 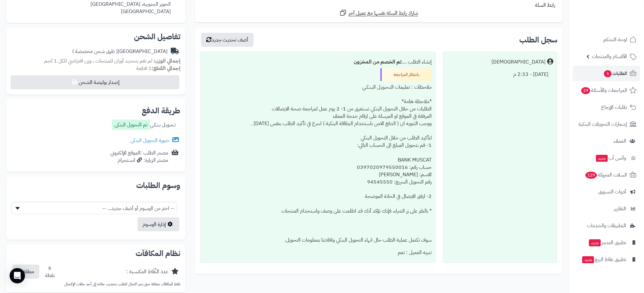 I want to click on span: 129, so click(x=591, y=175).